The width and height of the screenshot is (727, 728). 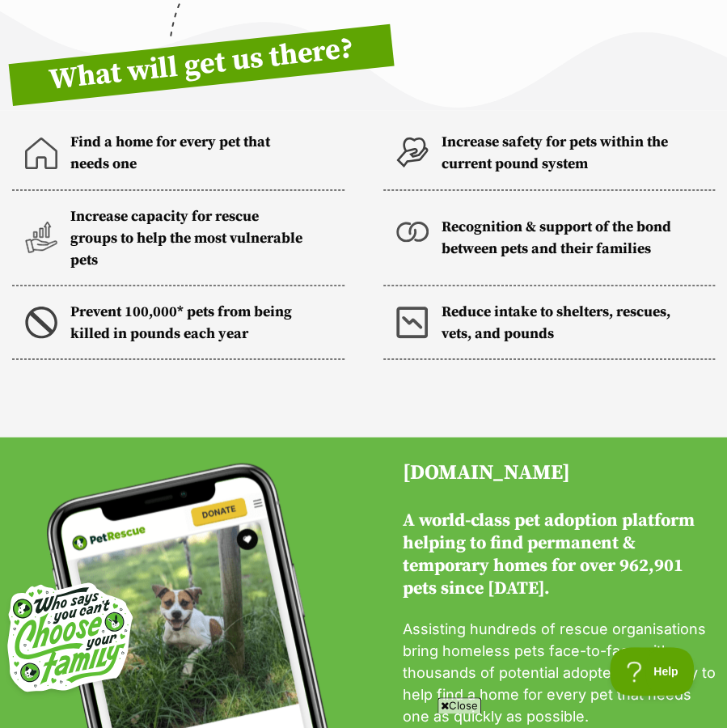 What do you see at coordinates (188, 153) in the screenshot?
I see `p: Find a home for every pet that needs one` at bounding box center [188, 153].